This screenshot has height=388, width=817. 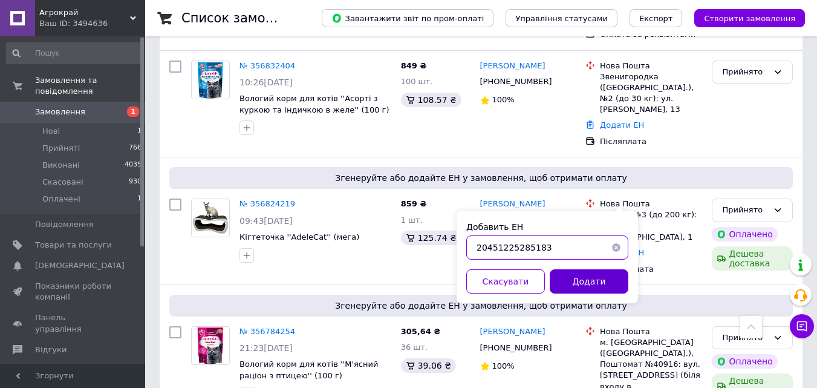 What do you see at coordinates (267, 65) in the screenshot?
I see `a: № 356832404` at bounding box center [267, 65].